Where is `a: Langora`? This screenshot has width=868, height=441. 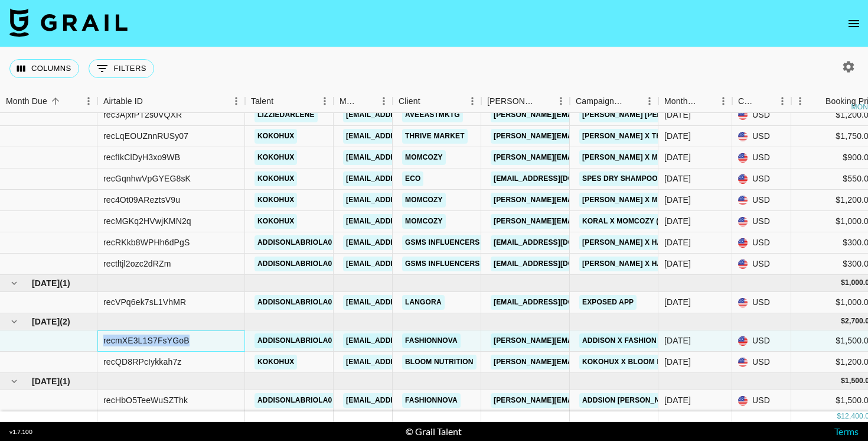 a: Langora is located at coordinates (423, 302).